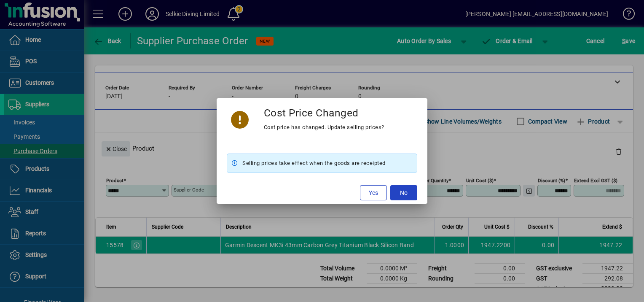 The image size is (644, 302). Describe the element at coordinates (373, 193) in the screenshot. I see `button: Yes` at that location.